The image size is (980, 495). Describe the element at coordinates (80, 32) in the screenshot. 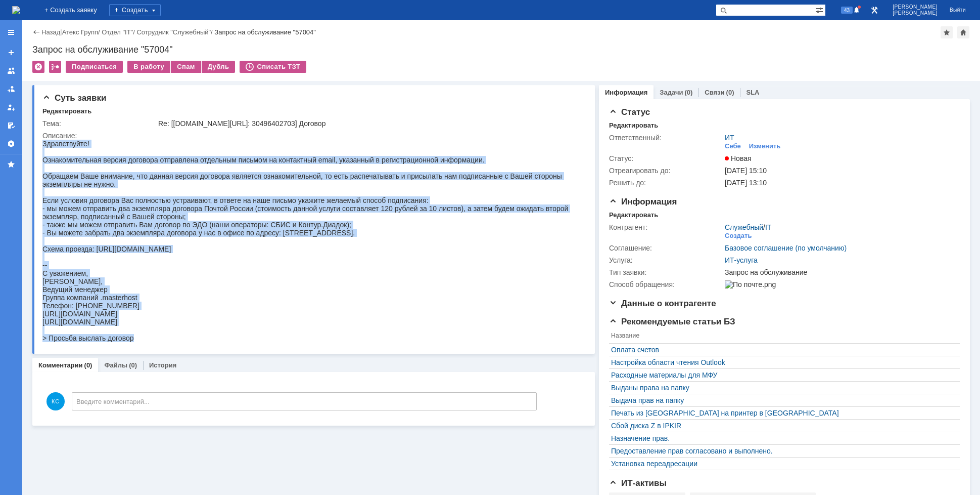

I see `a: Атекс Групп` at that location.